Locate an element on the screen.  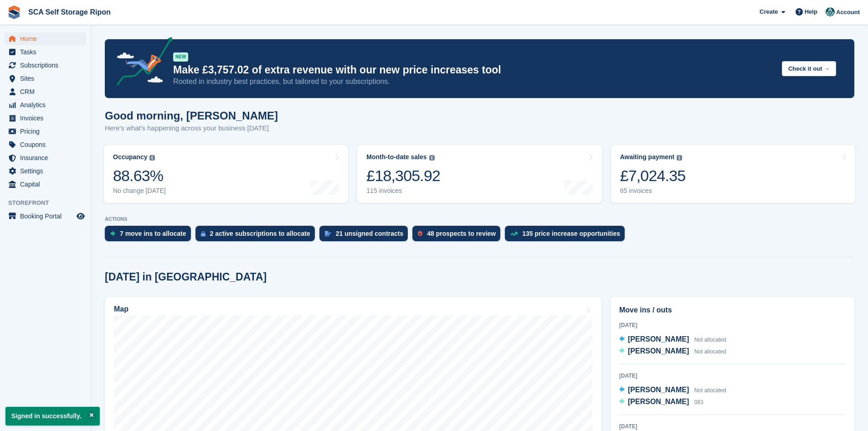
img: price_increase_opportunities-93ffe204e8149a01c8c9dc8f82e8f89637d9d84a8eef4429ea346261dce0b2c0.svg is located at coordinates (514, 234).